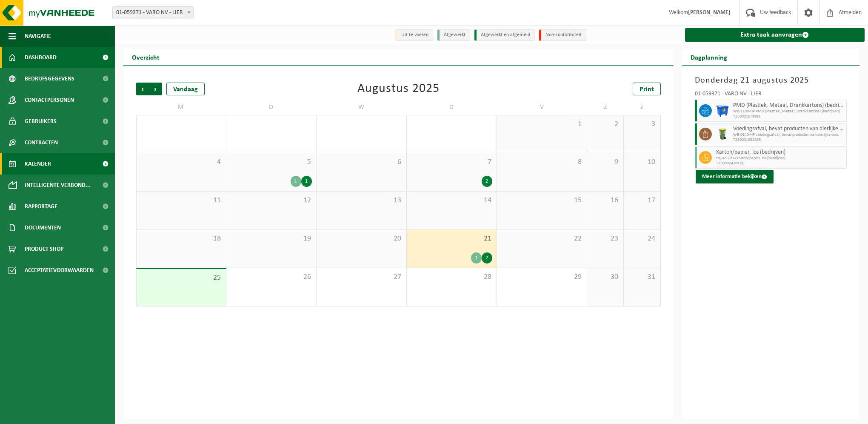 The image size is (868, 424). Describe the element at coordinates (605, 162) in the screenshot. I see `span: 9` at that location.